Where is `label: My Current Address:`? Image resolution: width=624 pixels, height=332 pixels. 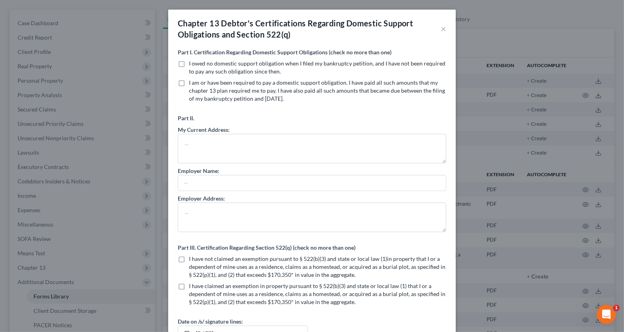
label: My Current Address: is located at coordinates (204, 129).